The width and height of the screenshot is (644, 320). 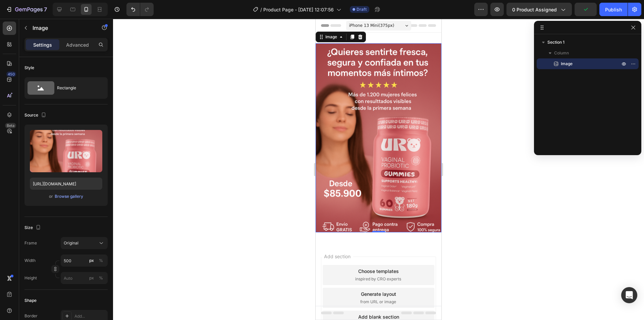 What do you see at coordinates (556, 43) in the screenshot?
I see `span: Section 1` at bounding box center [556, 43].